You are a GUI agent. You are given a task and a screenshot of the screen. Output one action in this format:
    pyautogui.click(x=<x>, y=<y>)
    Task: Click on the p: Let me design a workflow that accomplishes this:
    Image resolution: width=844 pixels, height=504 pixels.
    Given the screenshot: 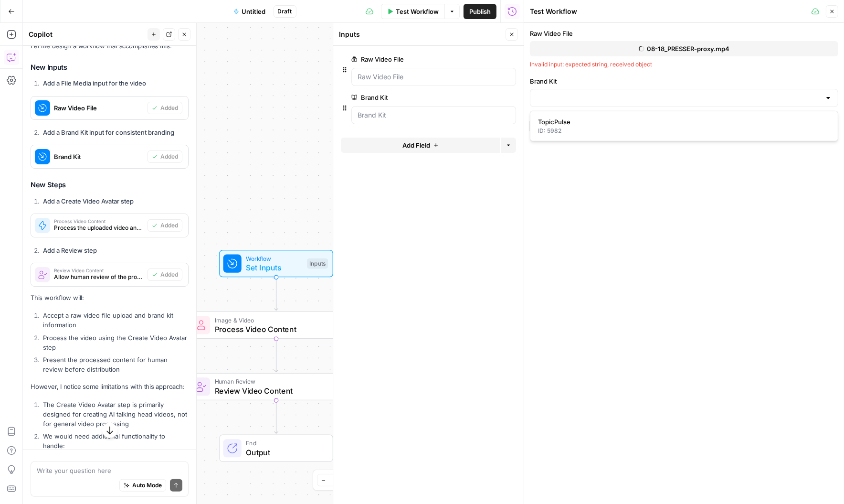 What is the action you would take?
    pyautogui.click(x=109, y=46)
    